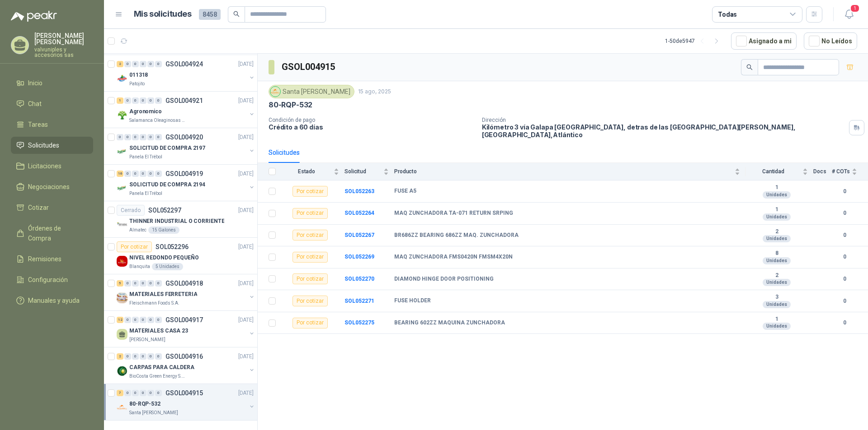  Describe the element at coordinates (849, 14) in the screenshot. I see `button: 1` at that location.